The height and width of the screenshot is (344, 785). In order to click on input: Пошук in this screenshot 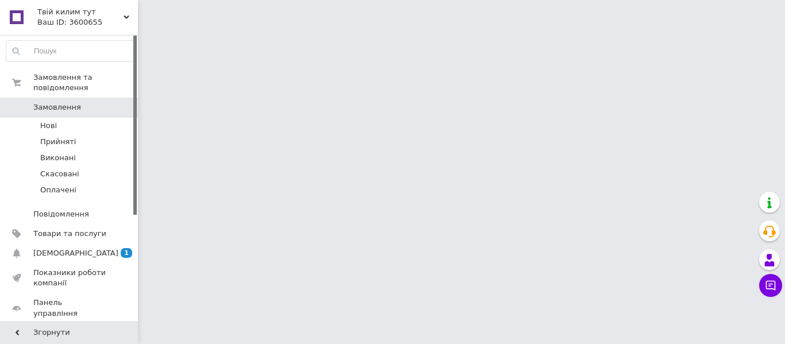, I will do `click(71, 51)`.